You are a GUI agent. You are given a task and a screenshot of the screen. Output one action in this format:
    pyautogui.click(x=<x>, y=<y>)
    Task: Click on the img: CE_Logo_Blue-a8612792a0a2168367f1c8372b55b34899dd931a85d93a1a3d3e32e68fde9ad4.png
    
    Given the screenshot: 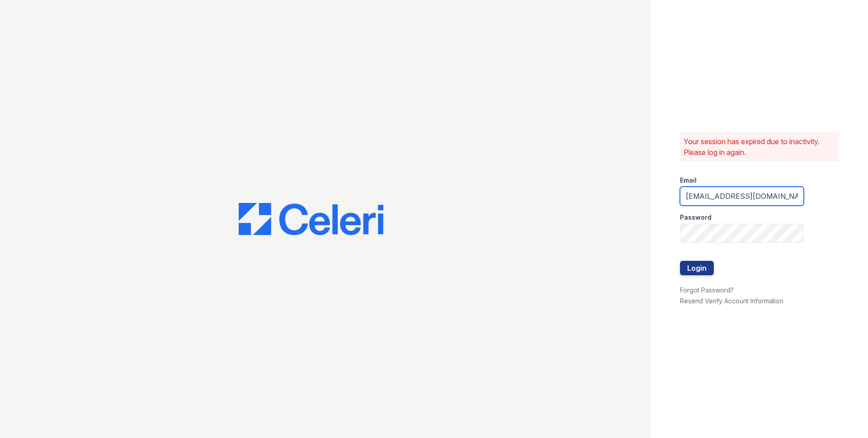 What is the action you would take?
    pyautogui.click(x=311, y=219)
    